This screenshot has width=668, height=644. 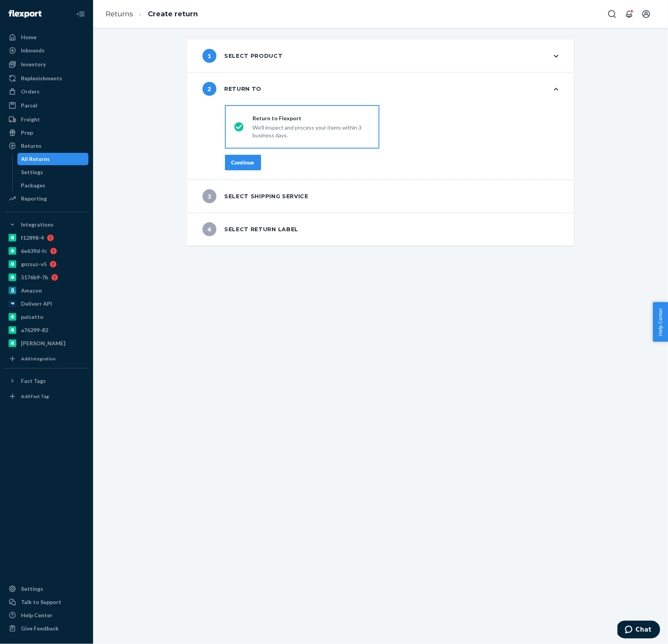 I want to click on span: 1, so click(x=210, y=56).